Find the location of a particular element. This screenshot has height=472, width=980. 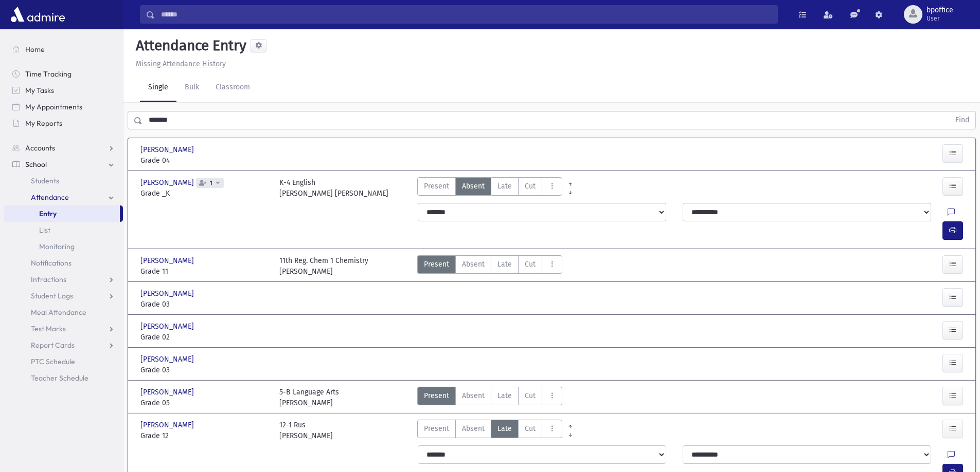

a: Meal Attendance is located at coordinates (63, 312).